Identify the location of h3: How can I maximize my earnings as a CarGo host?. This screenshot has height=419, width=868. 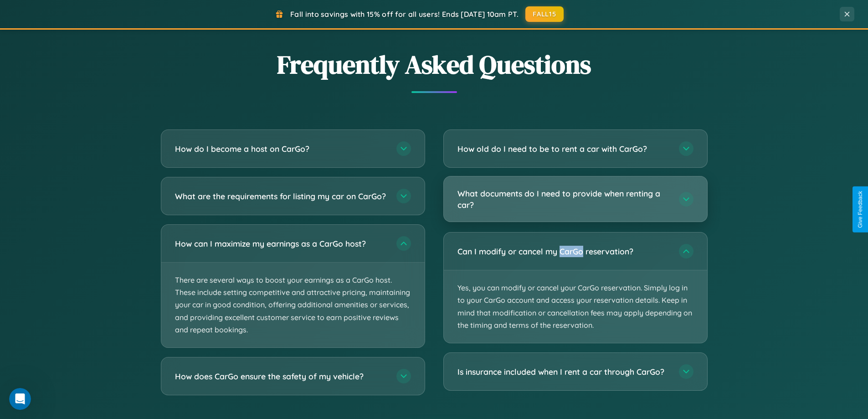
(281, 244).